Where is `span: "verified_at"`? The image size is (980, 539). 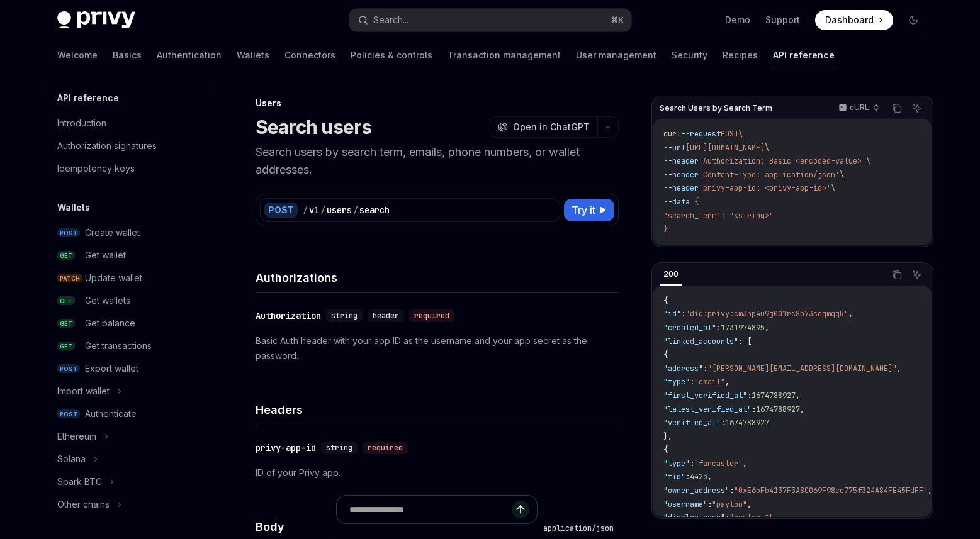 span: "verified_at" is located at coordinates (692, 423).